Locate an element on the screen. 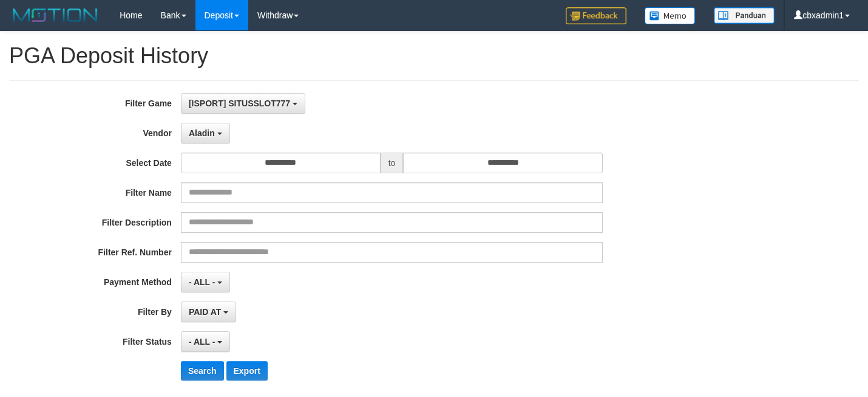 This screenshot has height=397, width=868. img: panduan.png is located at coordinates (745, 15).